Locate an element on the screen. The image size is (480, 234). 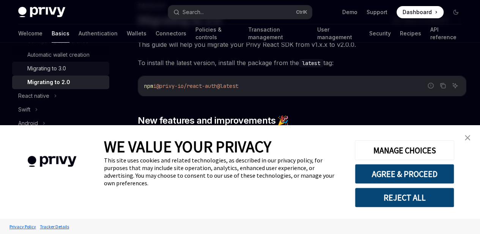
img: company logo is located at coordinates (52, 161).